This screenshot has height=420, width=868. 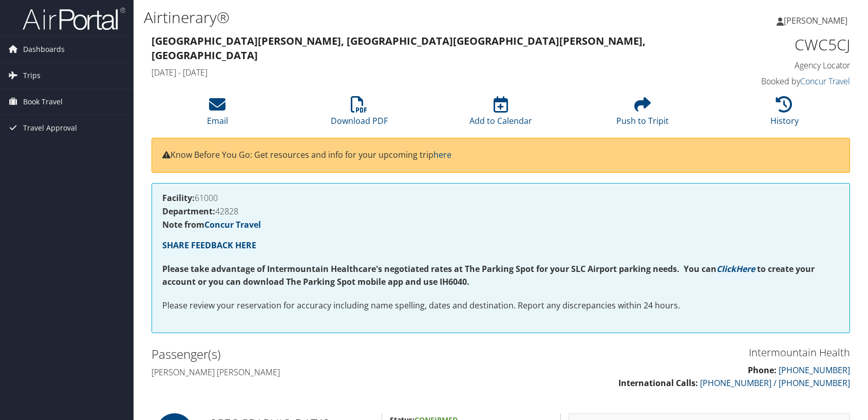 I want to click on p: Please review your reservation for accuracy including name spelling, dates and destination. Repor..., so click(x=501, y=306).